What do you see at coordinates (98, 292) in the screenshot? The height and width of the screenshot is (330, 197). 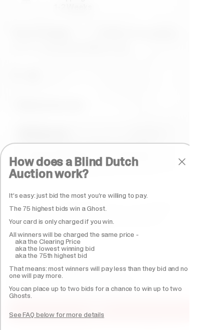 I see `p: You can place up to two bids for a chance to win up to two Ghosts.` at bounding box center [98, 292].